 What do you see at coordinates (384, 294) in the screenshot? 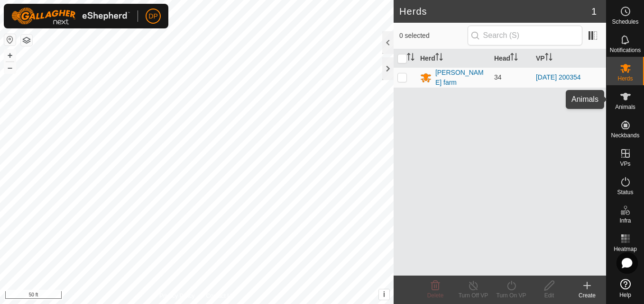
I see `span: i` at bounding box center [384, 294].